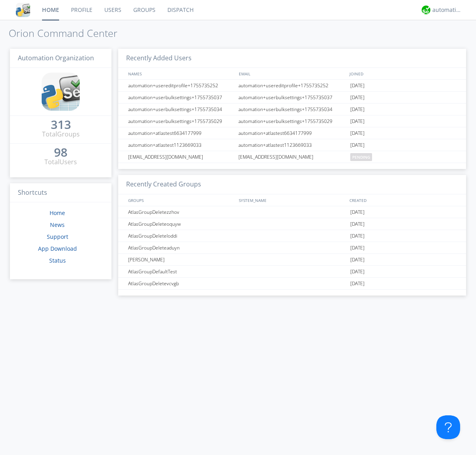 The image size is (476, 455). Describe the element at coordinates (361, 157) in the screenshot. I see `span: pending` at that location.